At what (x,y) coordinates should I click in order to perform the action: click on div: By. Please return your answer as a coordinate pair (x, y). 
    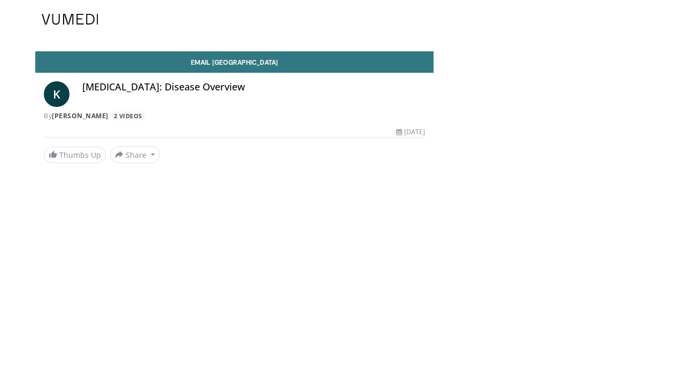
    Looking at the image, I should click on (234, 116).